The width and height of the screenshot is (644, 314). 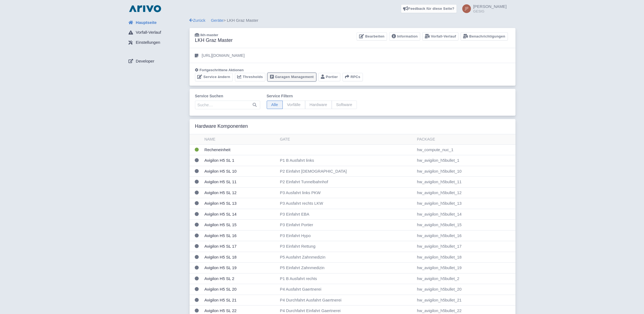 I want to click on td: P3 Einfahrt Rettung, so click(x=346, y=247).